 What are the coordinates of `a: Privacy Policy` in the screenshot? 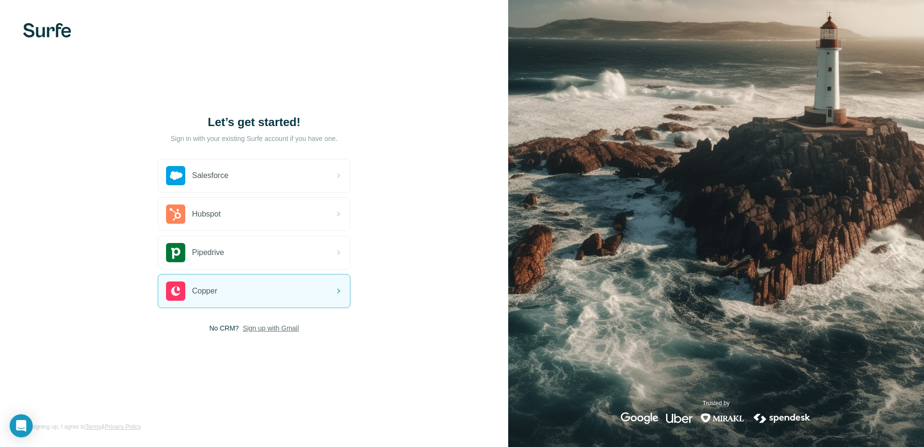 It's located at (123, 427).